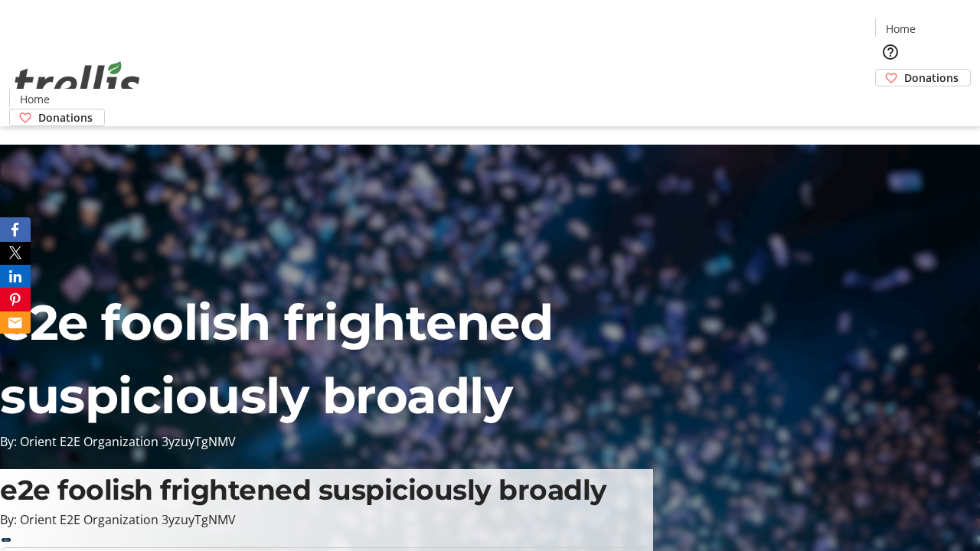  I want to click on button: Help, so click(890, 52).